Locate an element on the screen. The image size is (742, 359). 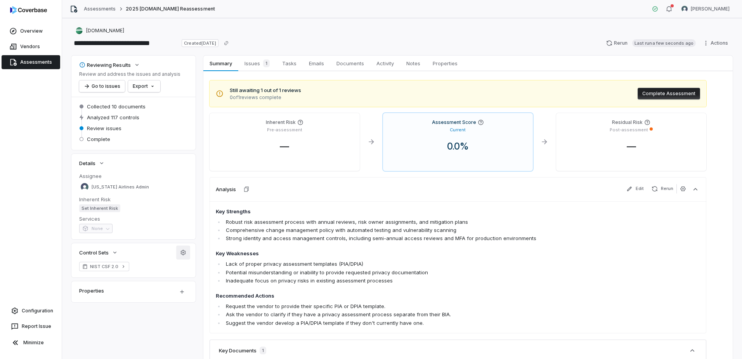
button: Copy link is located at coordinates (226, 43).